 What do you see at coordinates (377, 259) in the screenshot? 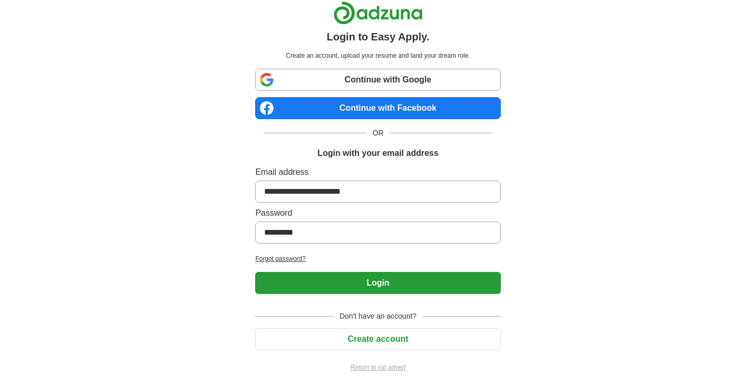
I see `a: Forgot password?` at bounding box center [377, 259].